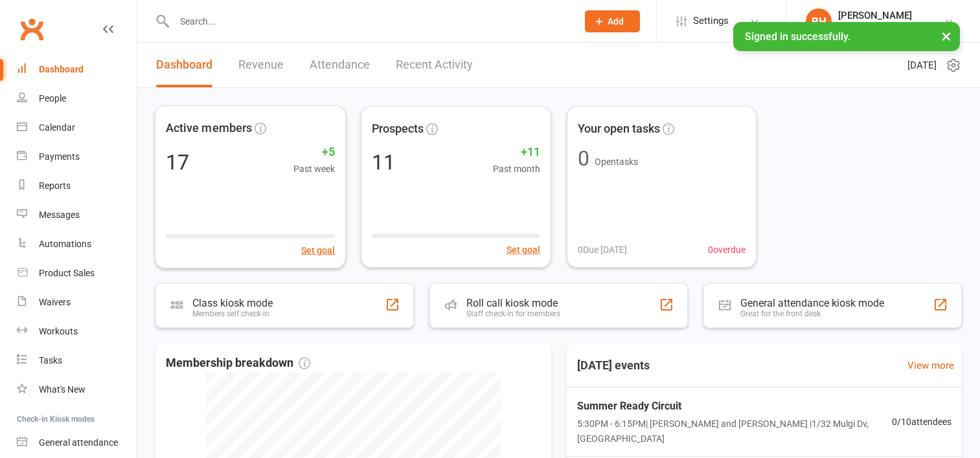 This screenshot has height=458, width=980. Describe the element at coordinates (314, 168) in the screenshot. I see `span: Past week` at that location.